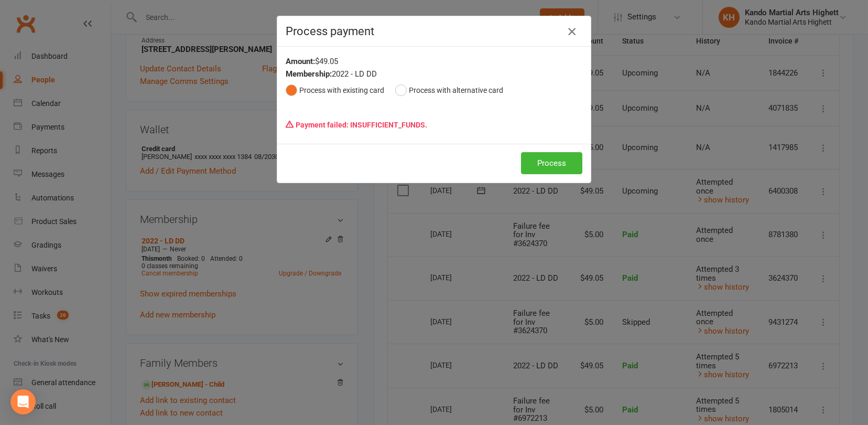  What do you see at coordinates (434, 31) in the screenshot?
I see `h4: Process payment` at bounding box center [434, 31].